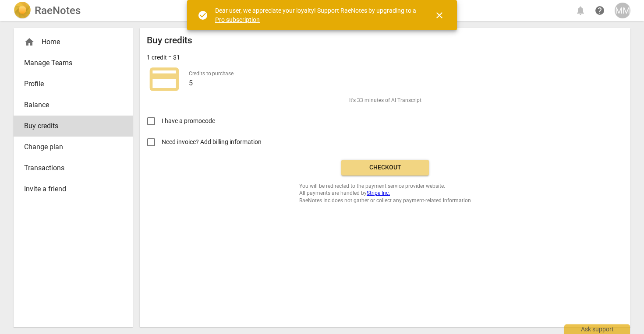 The width and height of the screenshot is (644, 334). I want to click on div: Ask support, so click(597, 329).